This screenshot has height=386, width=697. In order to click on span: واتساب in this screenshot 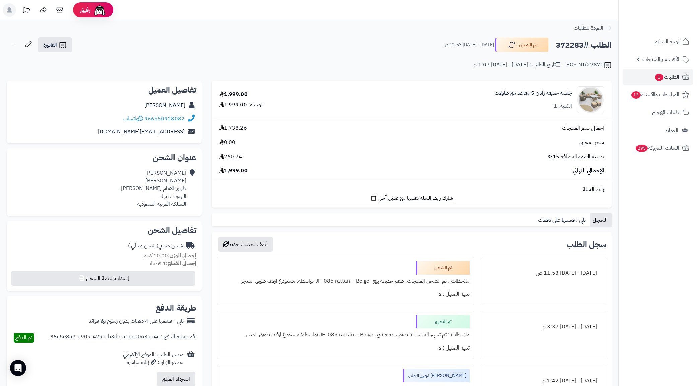, I will do `click(133, 119)`.